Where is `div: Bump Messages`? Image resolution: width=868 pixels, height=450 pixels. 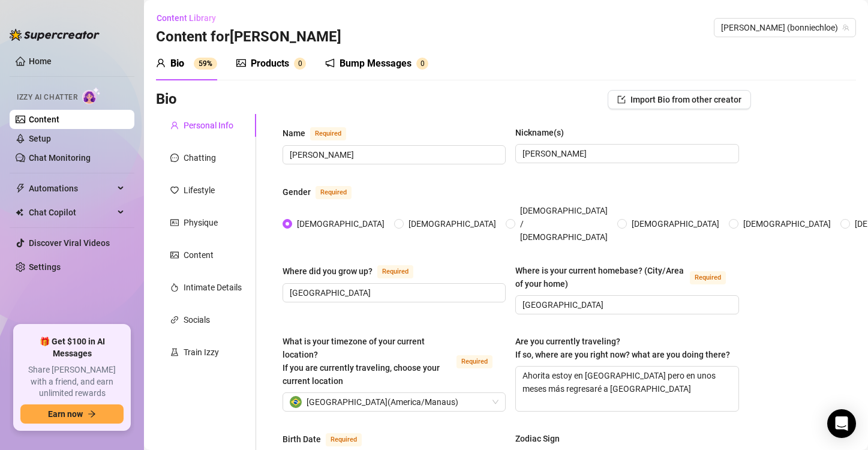 div: Bump Messages is located at coordinates (376, 63).